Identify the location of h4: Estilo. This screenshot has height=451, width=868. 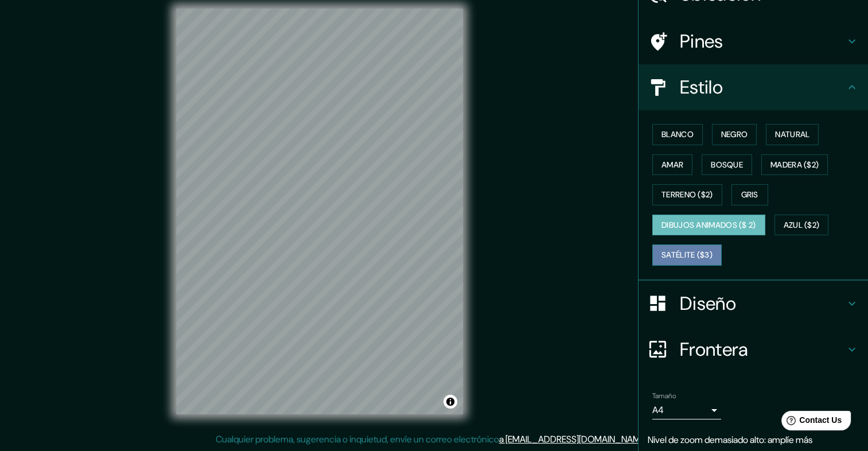
(763, 87).